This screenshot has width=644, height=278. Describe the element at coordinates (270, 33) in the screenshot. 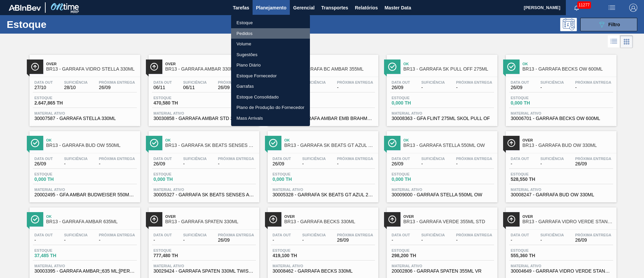

I see `li: Pedidos` at that location.